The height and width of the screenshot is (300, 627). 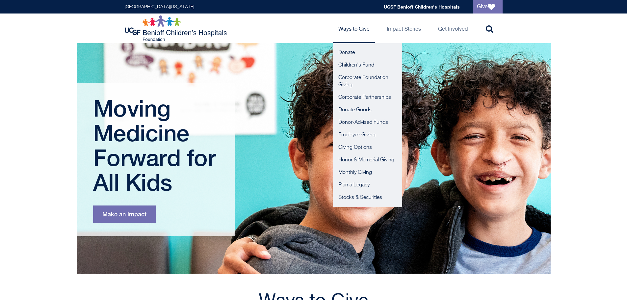 I want to click on a: Corporate Foundation Giving, so click(x=368, y=81).